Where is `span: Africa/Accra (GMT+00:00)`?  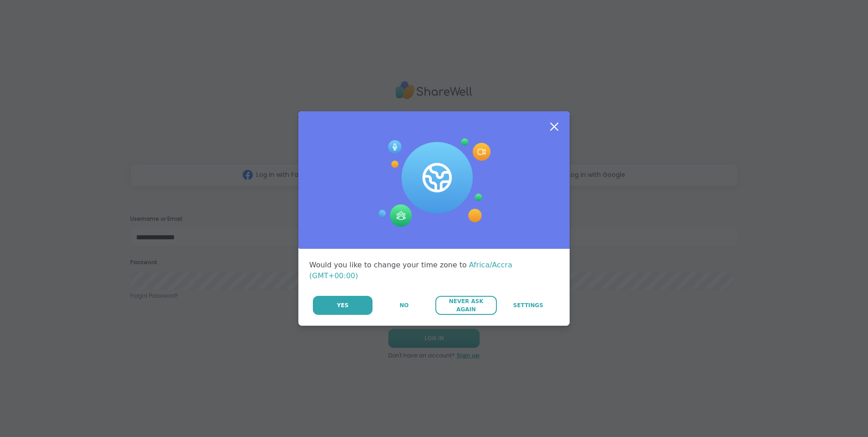
span: Africa/Accra (GMT+00:00) is located at coordinates (411, 270).